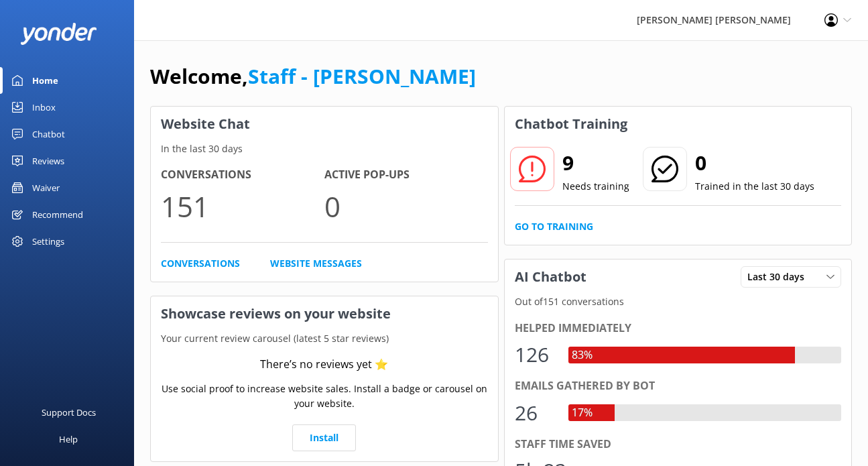 This screenshot has height=466, width=868. Describe the element at coordinates (678, 386) in the screenshot. I see `div: Emails gathered by bot` at that location.